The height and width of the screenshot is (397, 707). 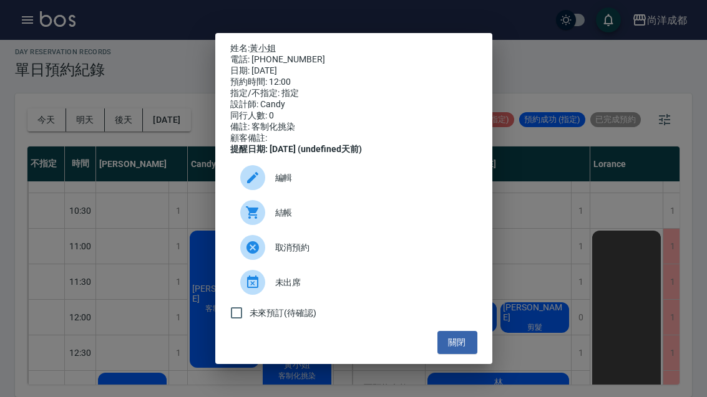 What do you see at coordinates (354, 138) in the screenshot?
I see `div: 顧客備註:` at bounding box center [354, 138].